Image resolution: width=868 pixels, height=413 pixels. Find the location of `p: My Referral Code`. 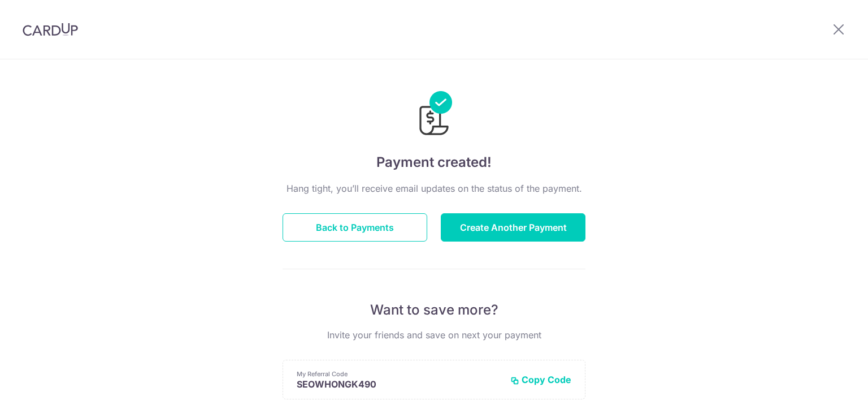

p: My Referral Code is located at coordinates (399, 374).